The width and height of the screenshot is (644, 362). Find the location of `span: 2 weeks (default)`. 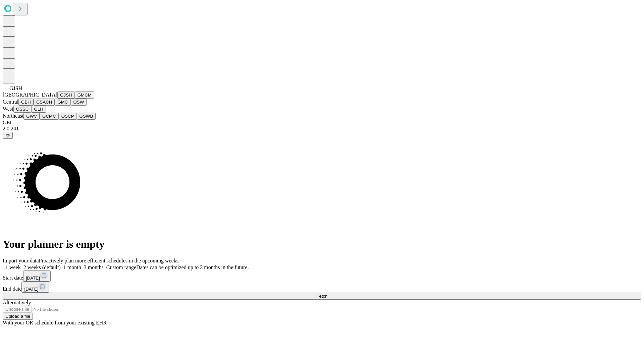

span: 2 weeks (default) is located at coordinates (42, 267).